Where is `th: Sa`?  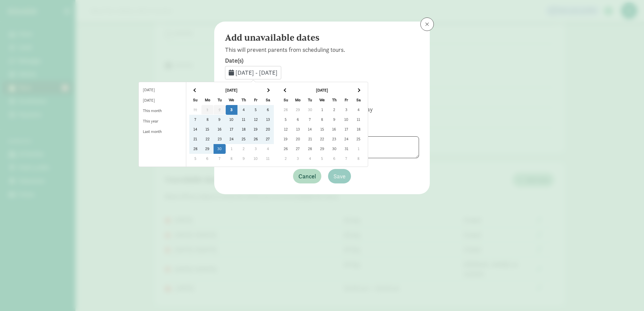 th: Sa is located at coordinates (268, 100).